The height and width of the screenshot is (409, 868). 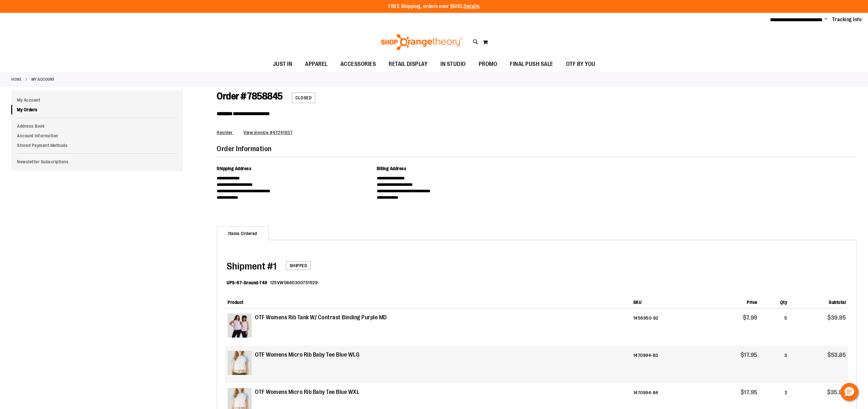 I want to click on th: Qty, so click(x=775, y=301).